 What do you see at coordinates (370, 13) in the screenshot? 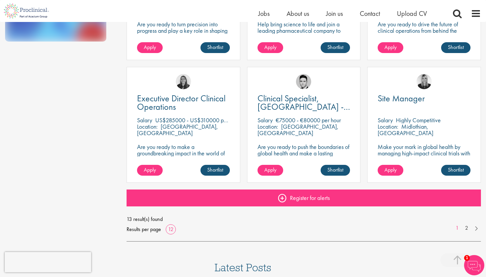
I see `a: Contact` at bounding box center [370, 13].